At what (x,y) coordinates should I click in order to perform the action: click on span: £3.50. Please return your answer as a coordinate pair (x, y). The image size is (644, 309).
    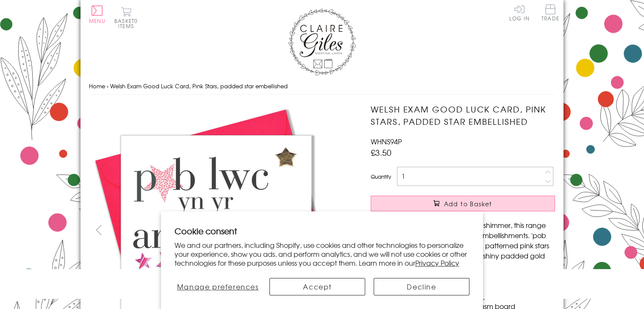
    Looking at the image, I should click on (381, 152).